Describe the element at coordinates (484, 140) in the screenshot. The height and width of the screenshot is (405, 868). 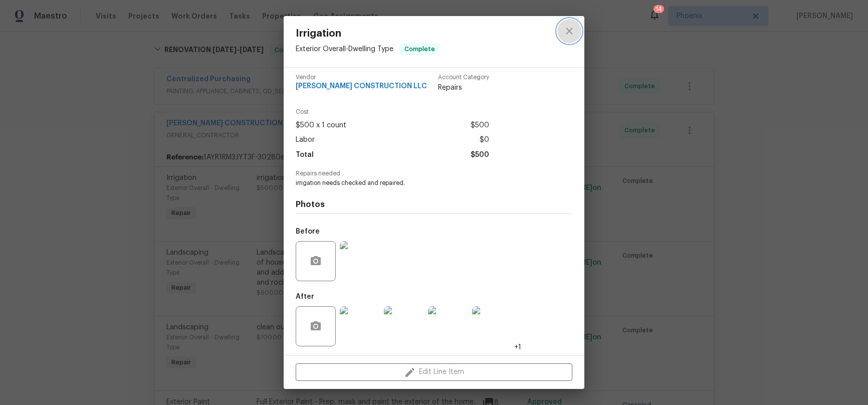
I see `span: $0` at that location.